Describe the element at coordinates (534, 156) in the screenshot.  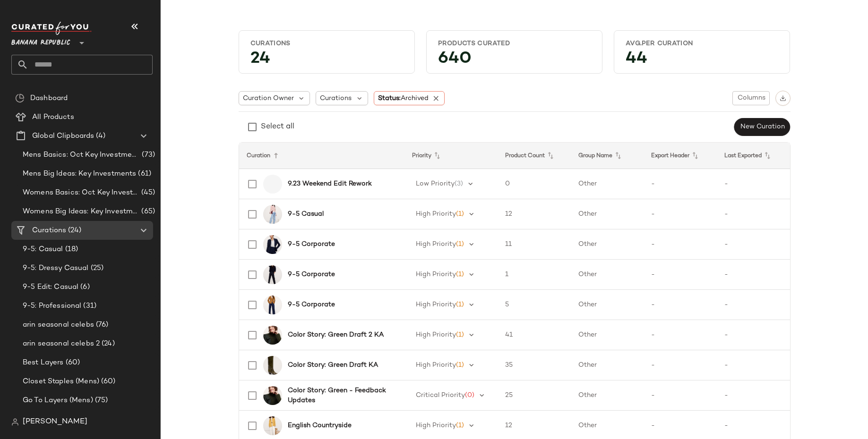
I see `th: Product Count` at that location.